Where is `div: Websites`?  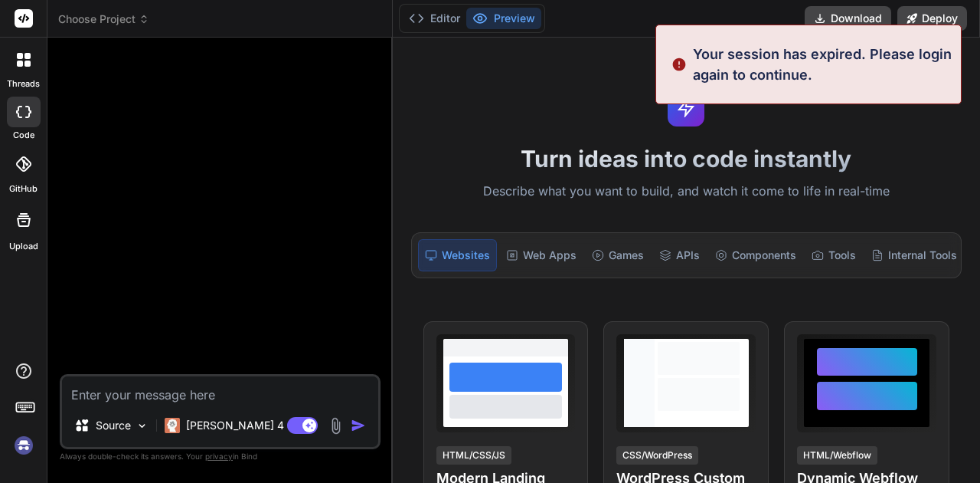 div: Websites is located at coordinates (457, 255).